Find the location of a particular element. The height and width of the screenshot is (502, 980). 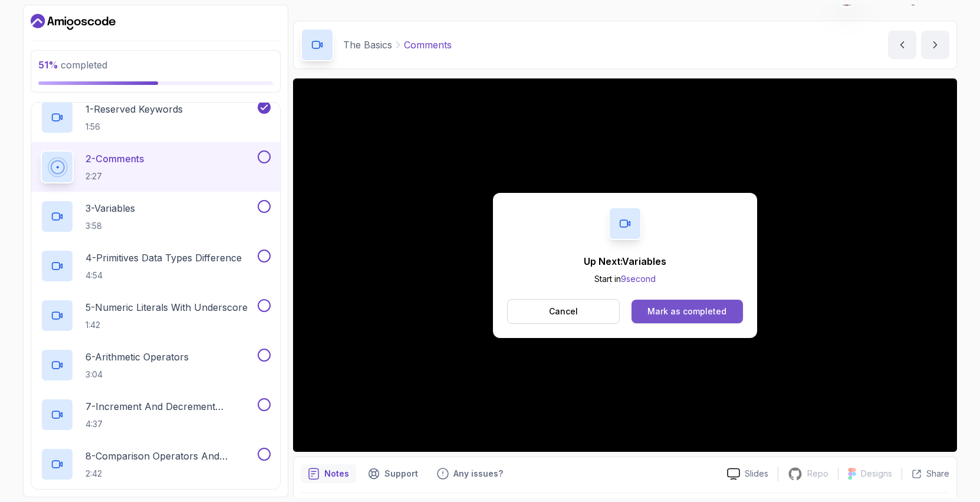

button: 7-Increment And Decrement Operators4:37 is located at coordinates (156, 415).